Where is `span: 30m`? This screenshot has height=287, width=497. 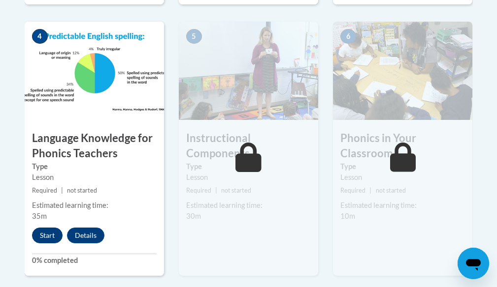
span: 30m is located at coordinates (193, 216).